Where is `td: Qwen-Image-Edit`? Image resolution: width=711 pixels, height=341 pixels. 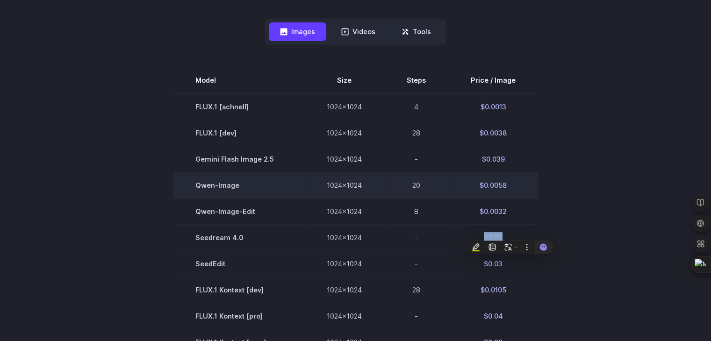 td: Qwen-Image-Edit is located at coordinates (238, 211).